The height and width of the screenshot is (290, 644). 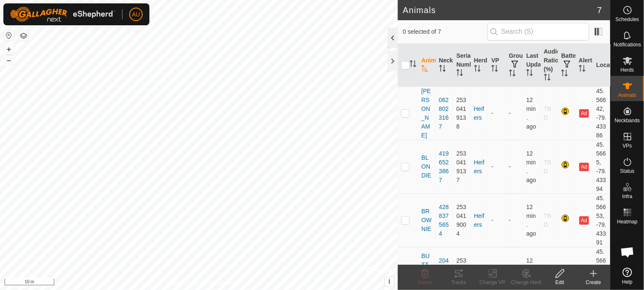 I want to click on th: Neckband, so click(x=445, y=66).